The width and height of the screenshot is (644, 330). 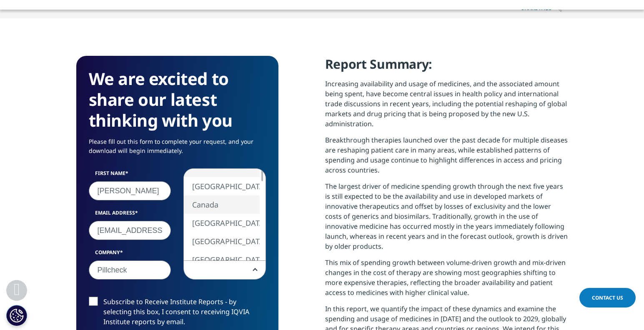 What do you see at coordinates (130, 176) in the screenshot?
I see `label: First Name` at bounding box center [130, 176].